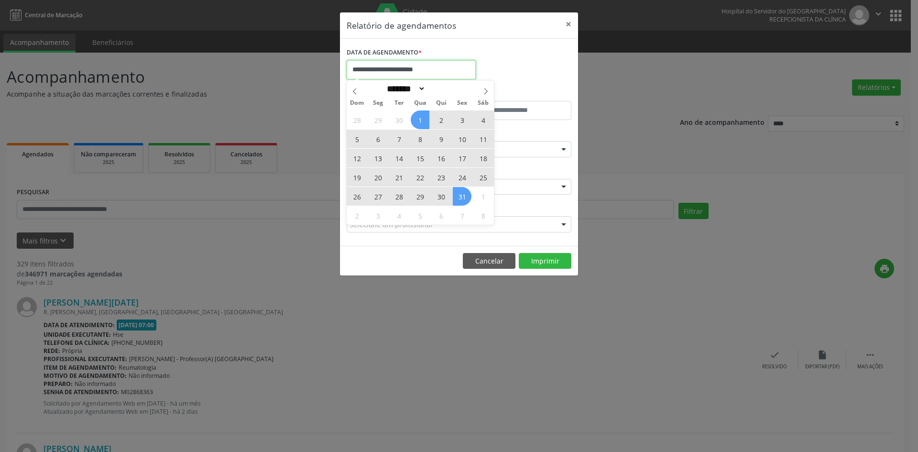  I want to click on span: Outubro 12, 2025, so click(357, 158).